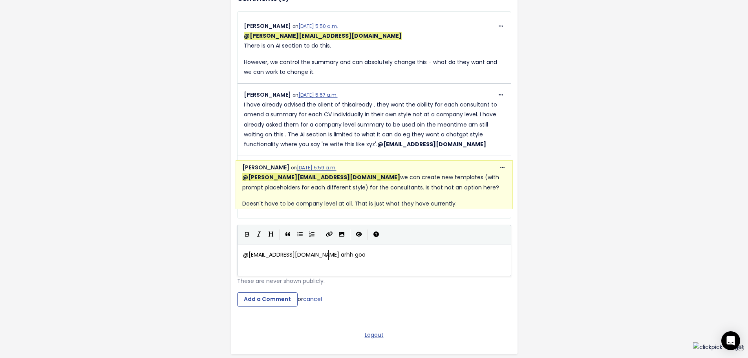 The width and height of the screenshot is (748, 358). Describe the element at coordinates (288, 235) in the screenshot. I see `button: Quote` at that location.